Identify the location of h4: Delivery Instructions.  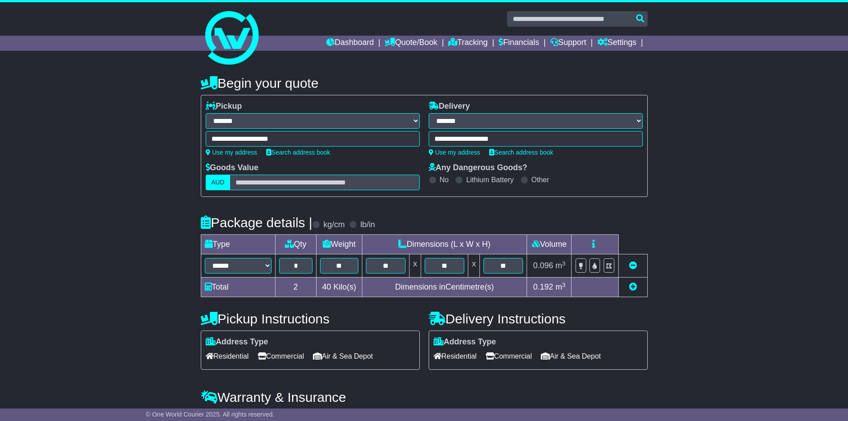
(538, 318).